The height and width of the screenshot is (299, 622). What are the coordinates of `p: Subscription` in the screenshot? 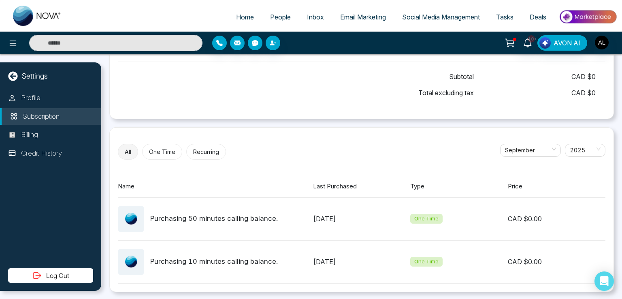 It's located at (41, 117).